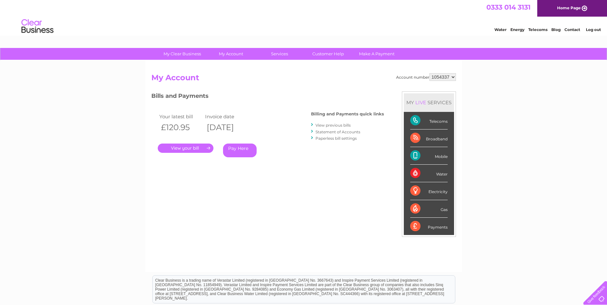 This screenshot has width=607, height=305. What do you see at coordinates (517, 29) in the screenshot?
I see `a: Energy` at bounding box center [517, 29].